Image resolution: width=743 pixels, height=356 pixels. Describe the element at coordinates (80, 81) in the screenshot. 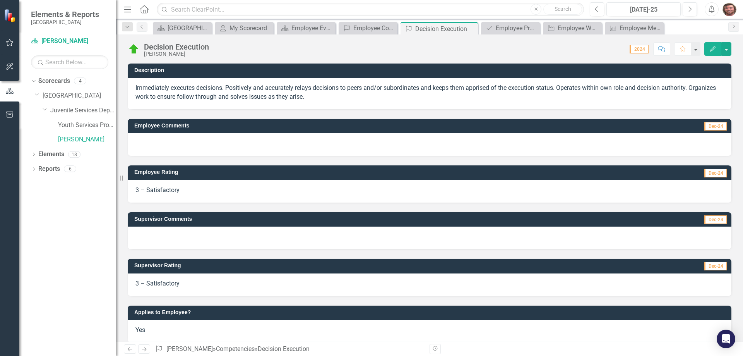

I see `div: 4` at that location.